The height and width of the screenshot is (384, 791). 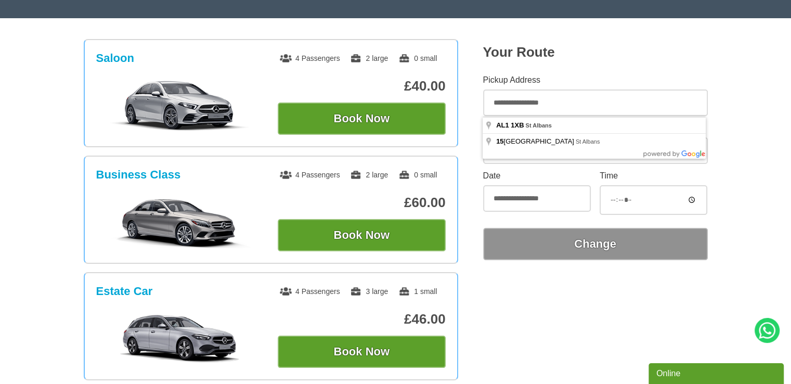 What do you see at coordinates (595, 80) in the screenshot?
I see `label: Pickup Address` at bounding box center [595, 80].